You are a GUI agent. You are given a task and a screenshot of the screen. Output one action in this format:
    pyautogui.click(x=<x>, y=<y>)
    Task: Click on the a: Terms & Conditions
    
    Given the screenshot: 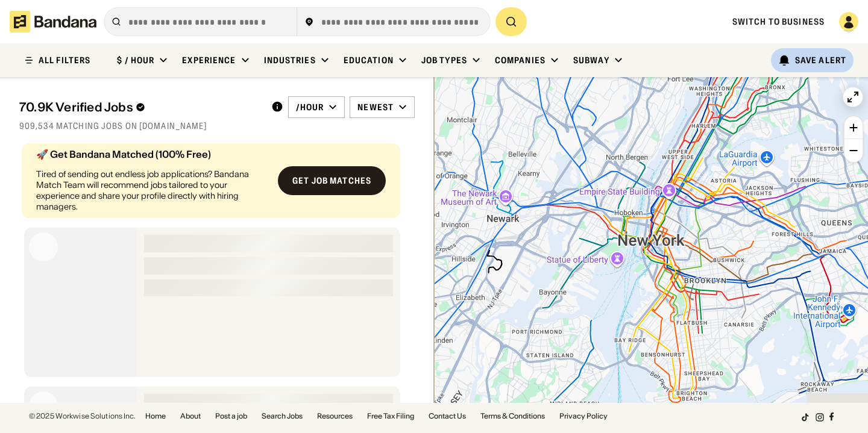 What is the action you would take?
    pyautogui.click(x=512, y=416)
    